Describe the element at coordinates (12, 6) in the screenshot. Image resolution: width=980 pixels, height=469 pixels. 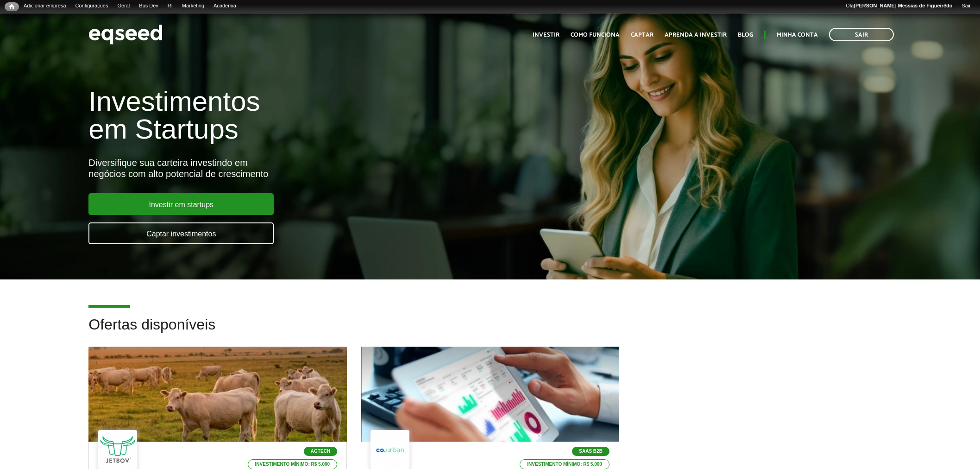
I see `a: Início` at that location.